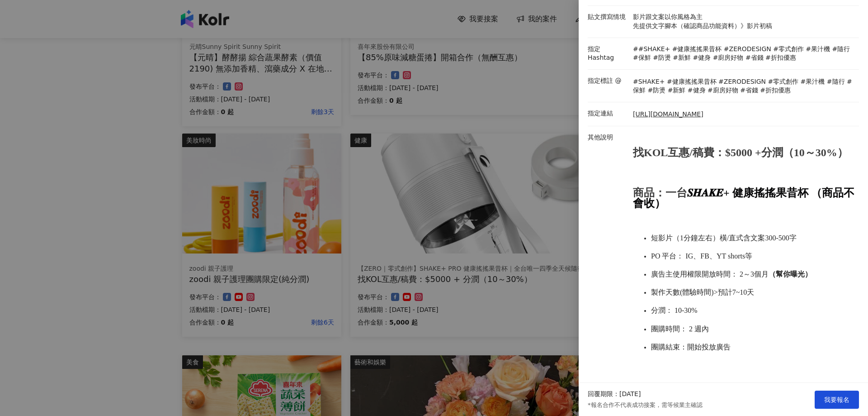 This screenshot has height=416, width=868. Describe the element at coordinates (608, 138) in the screenshot. I see `p: 其他說明` at that location.